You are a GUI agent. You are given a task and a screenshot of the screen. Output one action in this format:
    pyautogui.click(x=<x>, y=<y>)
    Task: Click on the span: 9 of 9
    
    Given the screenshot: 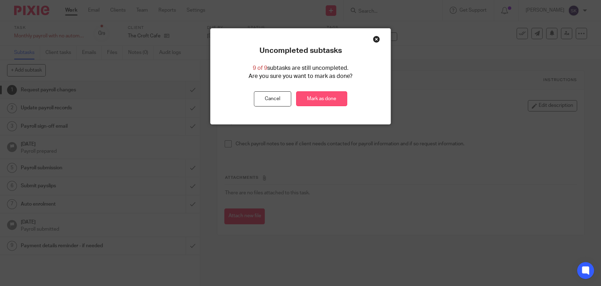 What is the action you would take?
    pyautogui.click(x=260, y=68)
    